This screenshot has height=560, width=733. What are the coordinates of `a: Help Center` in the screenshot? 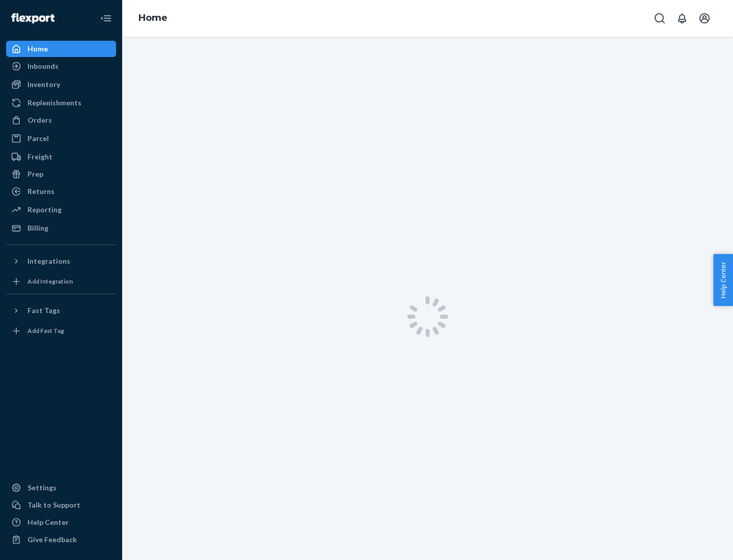 It's located at (61, 522).